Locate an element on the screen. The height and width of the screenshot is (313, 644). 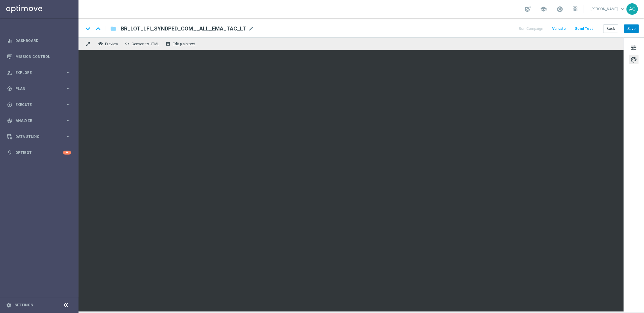
span: code is located at coordinates (127, 44).